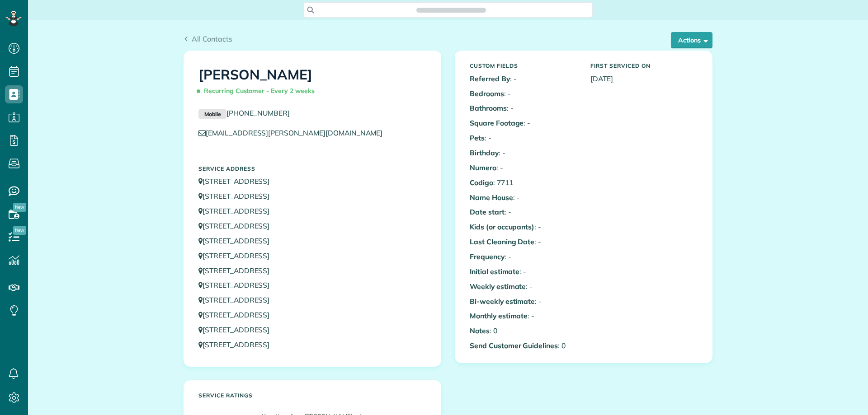  Describe the element at coordinates (481, 182) in the screenshot. I see `b: Codigo` at that location.